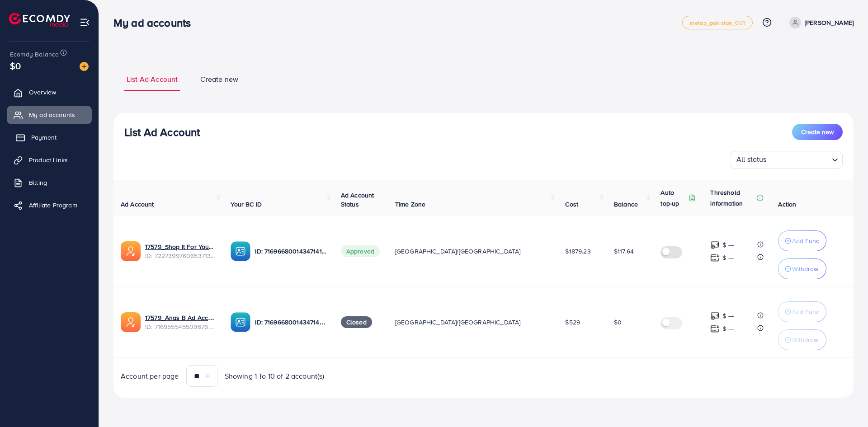 The height and width of the screenshot is (427, 868). What do you see at coordinates (85, 22) in the screenshot?
I see `img: menu` at bounding box center [85, 22].